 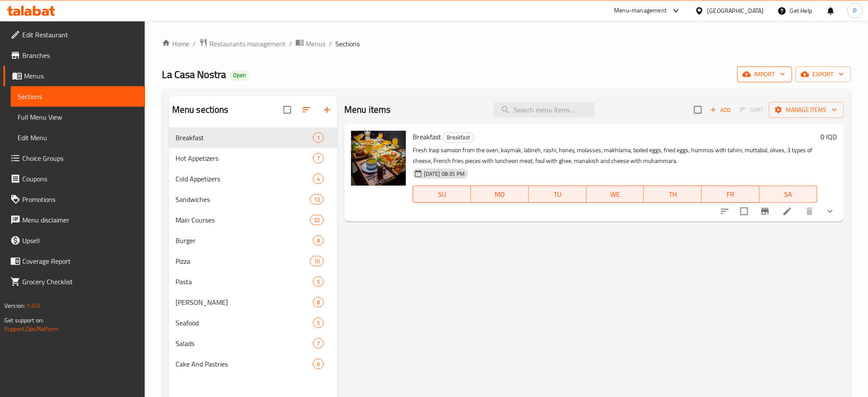 What do you see at coordinates (442, 194) in the screenshot?
I see `button: SU` at bounding box center [442, 194].